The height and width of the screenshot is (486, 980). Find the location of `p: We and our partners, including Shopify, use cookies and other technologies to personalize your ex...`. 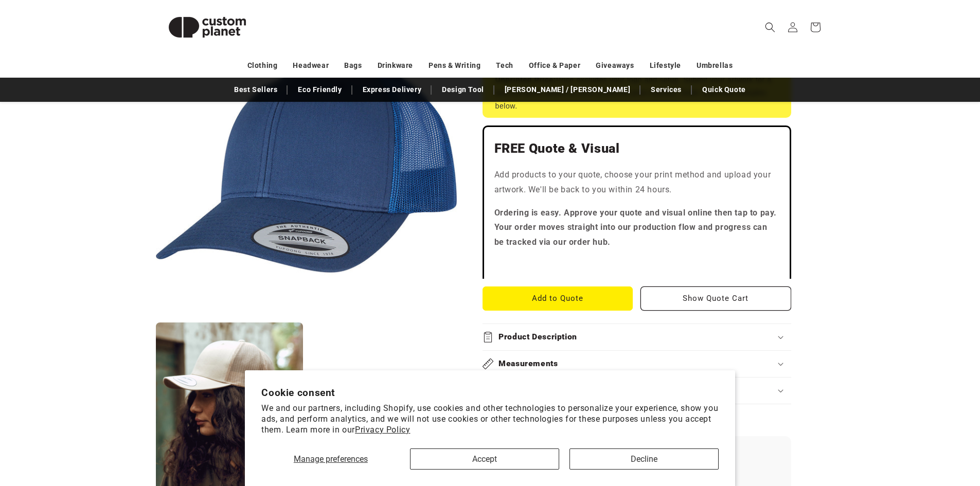

p: We and our partners, including Shopify, use cookies and other technologies to personalize your ex... is located at coordinates (490, 419).